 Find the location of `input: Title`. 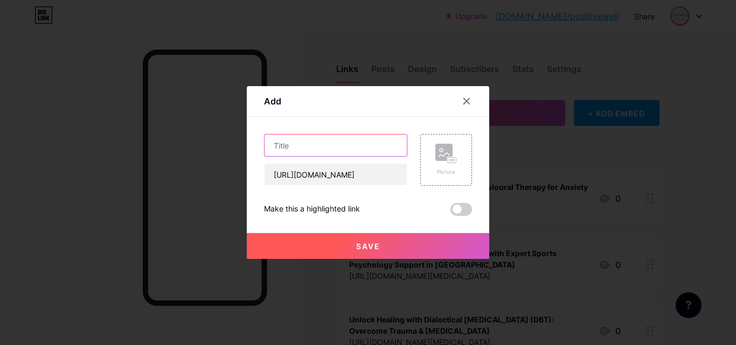

input: Title is located at coordinates (336, 146).